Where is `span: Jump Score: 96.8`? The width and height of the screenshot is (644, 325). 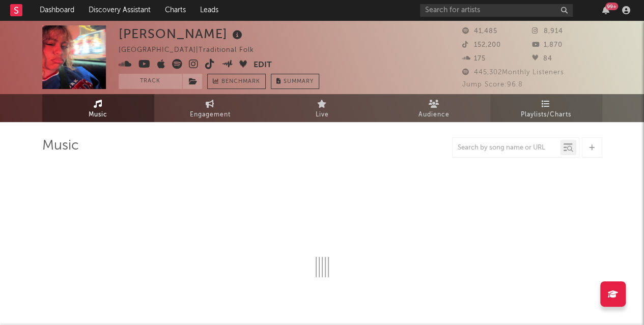
span: Jump Score: 96.8 is located at coordinates (492, 84).